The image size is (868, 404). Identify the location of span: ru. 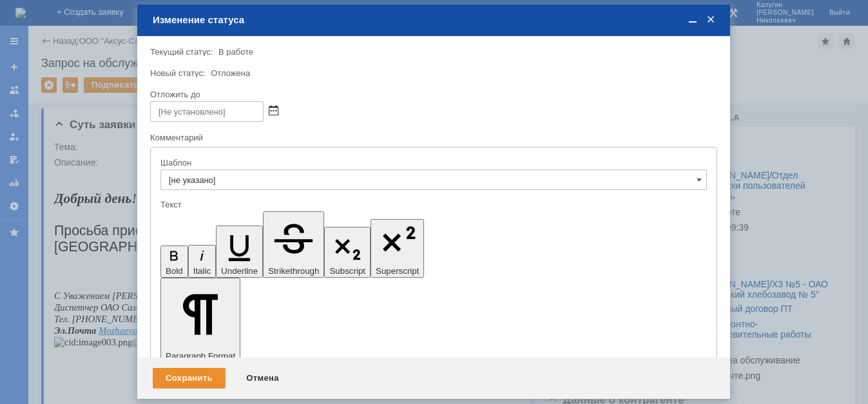
(121, 163).